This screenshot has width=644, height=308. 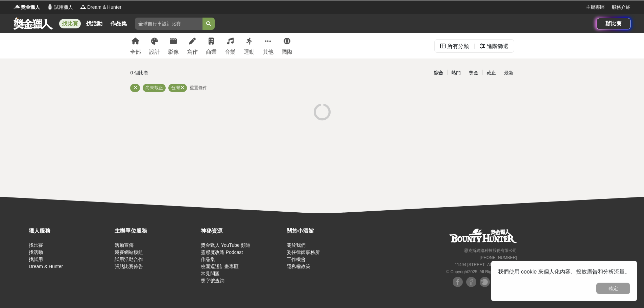 What do you see at coordinates (287, 45) in the screenshot?
I see `a: 國際` at bounding box center [287, 45].